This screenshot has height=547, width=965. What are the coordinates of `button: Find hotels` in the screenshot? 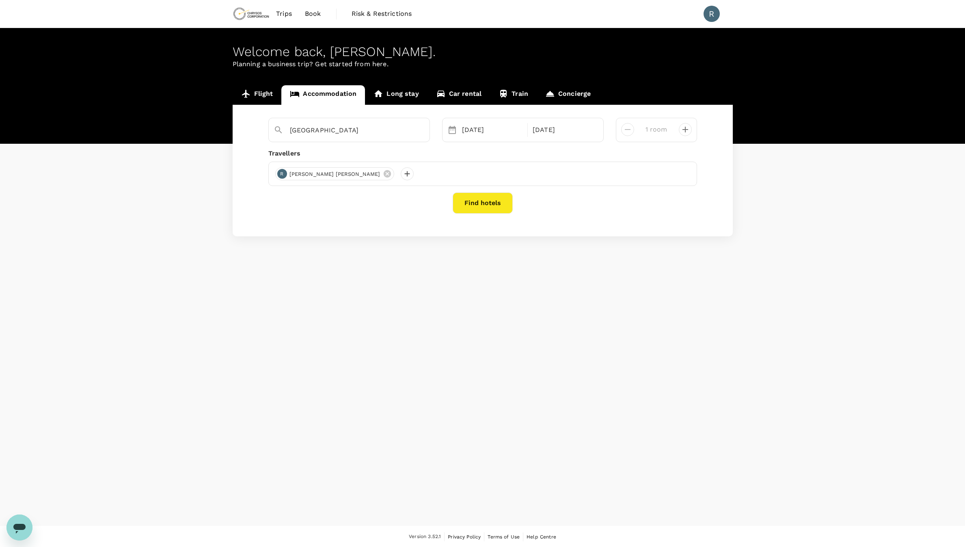 It's located at (483, 203).